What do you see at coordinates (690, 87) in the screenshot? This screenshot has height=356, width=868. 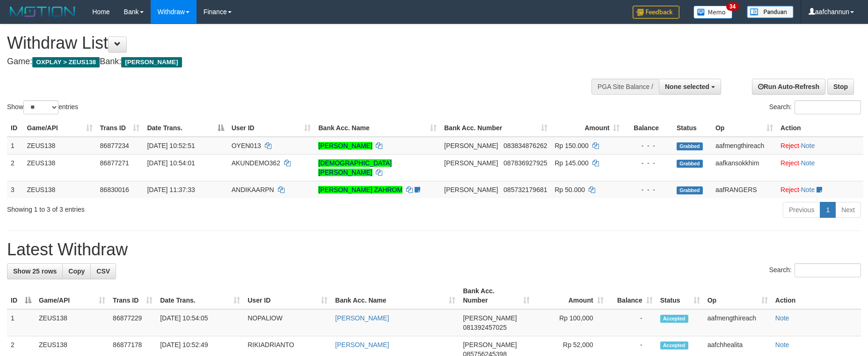 I see `button: None selected` at bounding box center [690, 87].